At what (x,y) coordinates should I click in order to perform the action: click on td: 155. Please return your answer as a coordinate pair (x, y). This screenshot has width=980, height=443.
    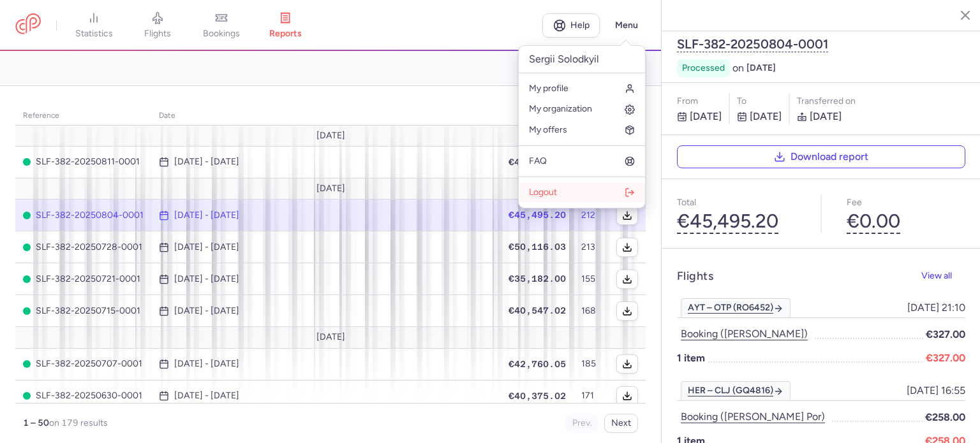
    Looking at the image, I should click on (591, 279).